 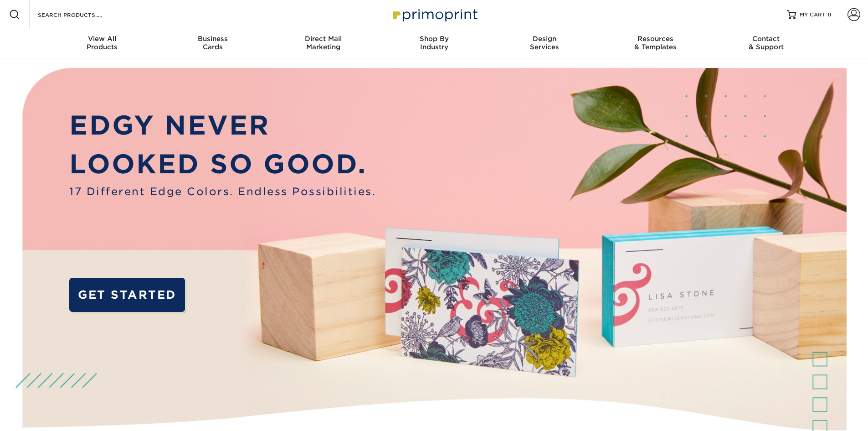 I want to click on span: Resources, so click(x=655, y=39).